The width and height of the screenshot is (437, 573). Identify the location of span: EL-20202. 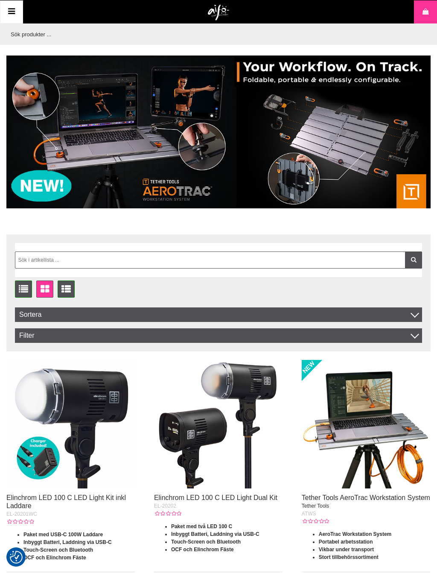
(165, 506).